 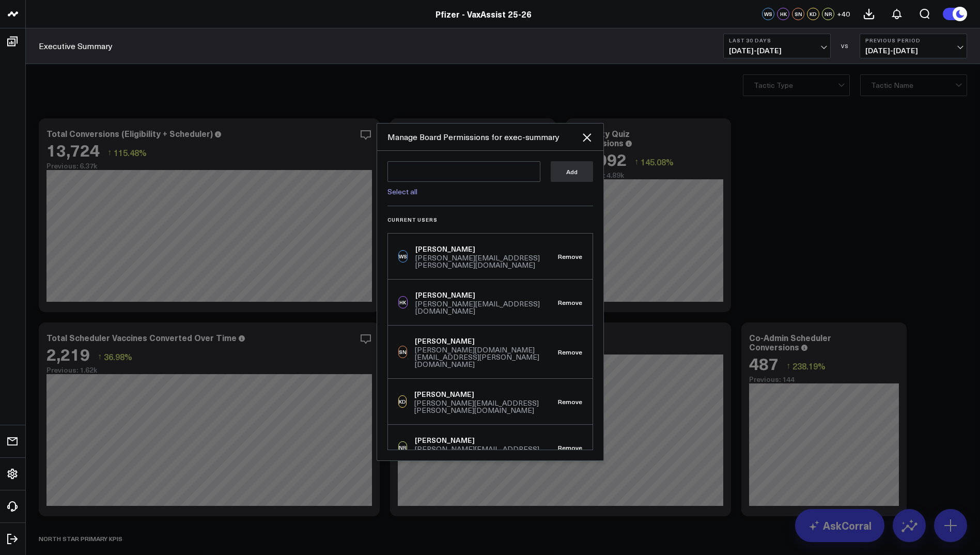 I want to click on a: Select all, so click(x=403, y=191).